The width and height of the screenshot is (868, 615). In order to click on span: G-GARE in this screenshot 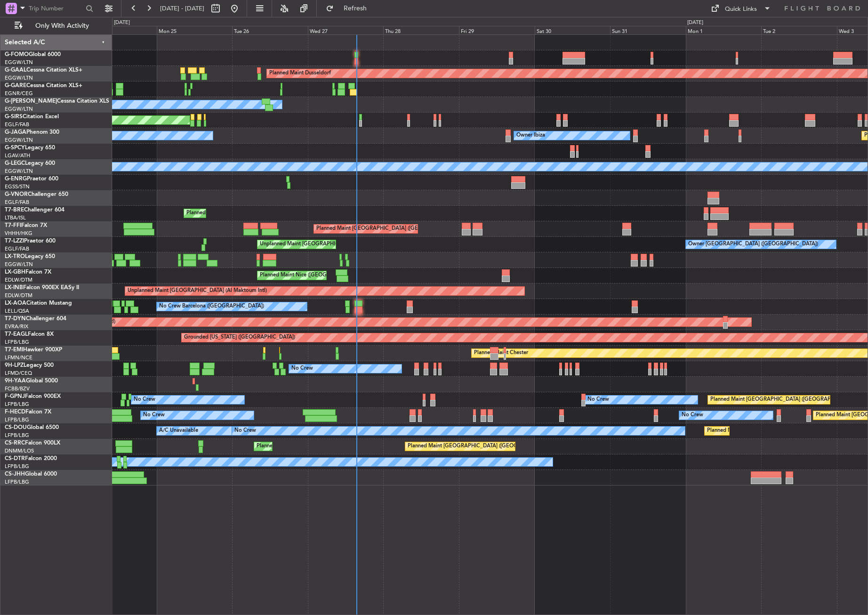, I will do `click(15, 85)`.